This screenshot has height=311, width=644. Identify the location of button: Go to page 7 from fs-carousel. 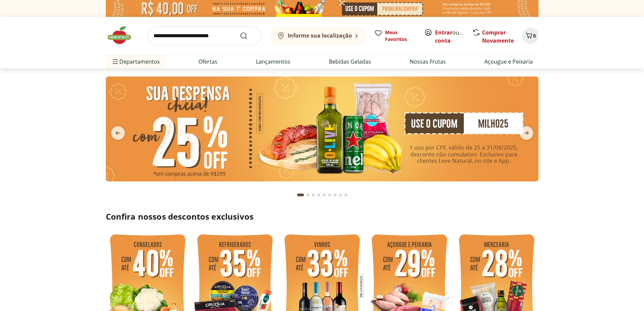
(335, 195).